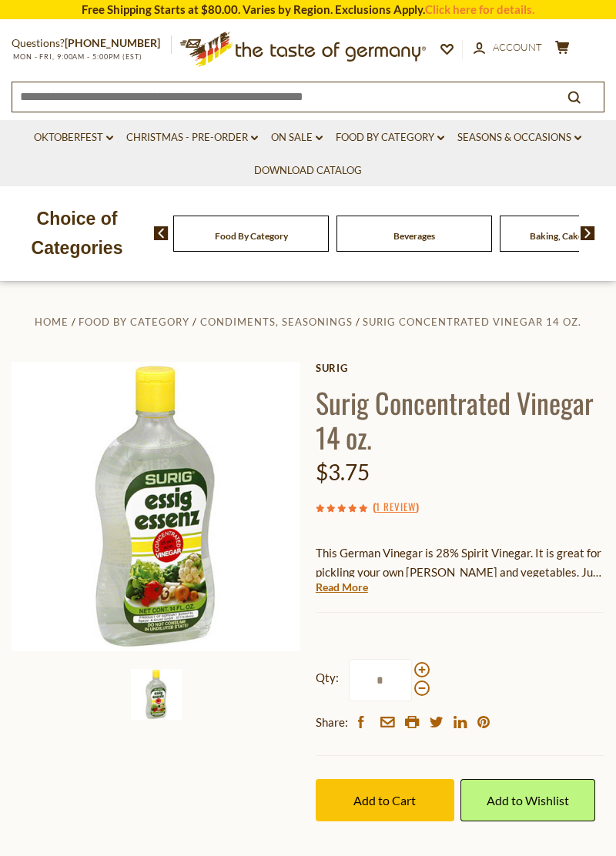 Image resolution: width=616 pixels, height=856 pixels. What do you see at coordinates (519, 138) in the screenshot?
I see `a: Seasons & Occasions` at bounding box center [519, 138].